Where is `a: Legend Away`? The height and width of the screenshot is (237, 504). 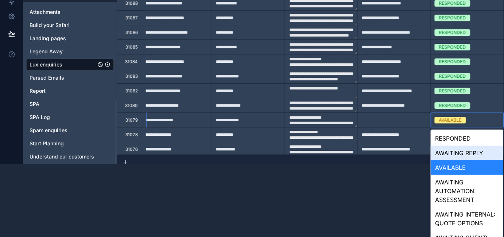
a: Legend Away is located at coordinates (63, 51).